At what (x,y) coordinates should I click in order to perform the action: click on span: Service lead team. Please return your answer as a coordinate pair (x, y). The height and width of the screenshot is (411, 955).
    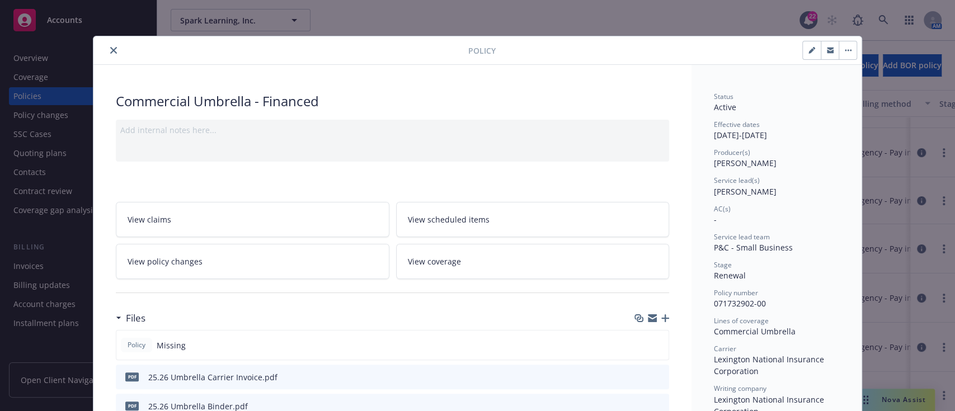
    Looking at the image, I should click on (742, 237).